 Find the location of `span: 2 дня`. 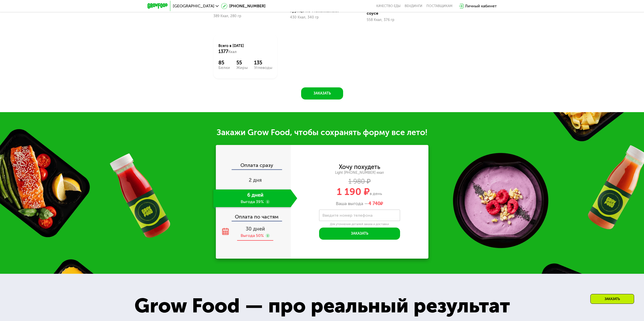

span: 2 дня is located at coordinates (256, 181).